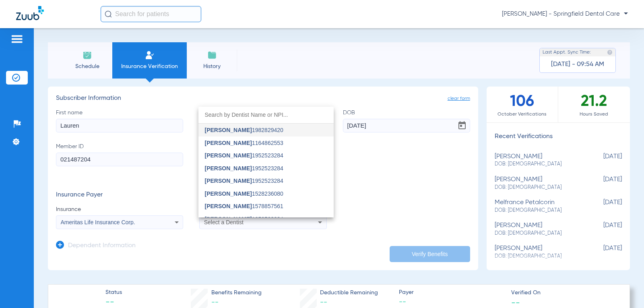 This screenshot has height=308, width=644. I want to click on span: 1164862553, so click(244, 143).